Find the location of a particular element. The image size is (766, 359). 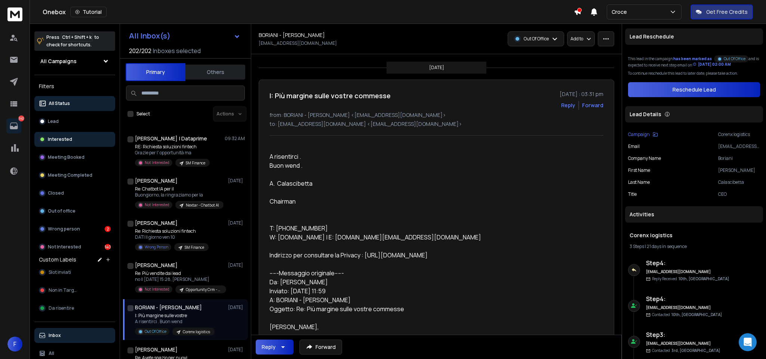

p: DATI Il giorno ven 10 is located at coordinates (171, 237).